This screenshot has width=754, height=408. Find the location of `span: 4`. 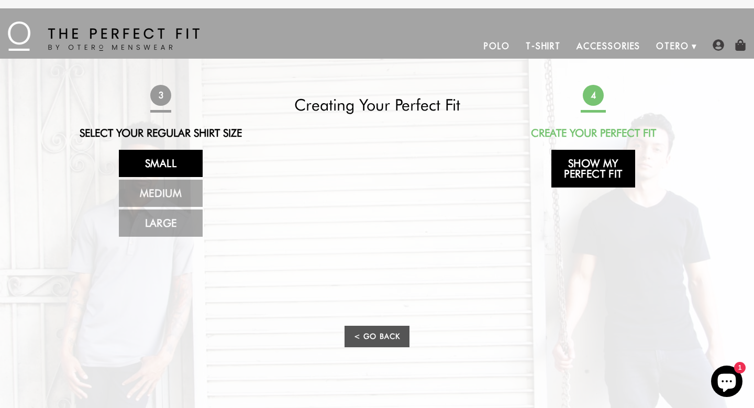

span: 4 is located at coordinates (593, 95).